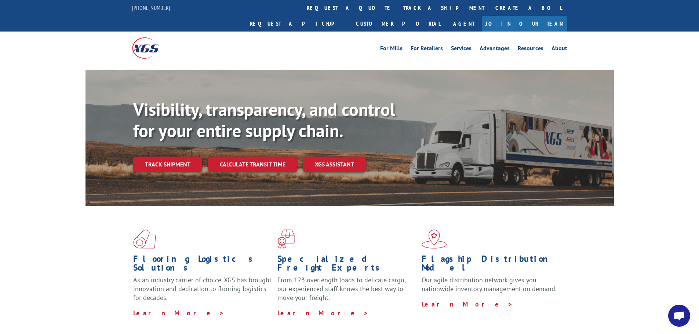 This screenshot has width=699, height=334. What do you see at coordinates (461, 50) in the screenshot?
I see `a: Services` at bounding box center [461, 50].